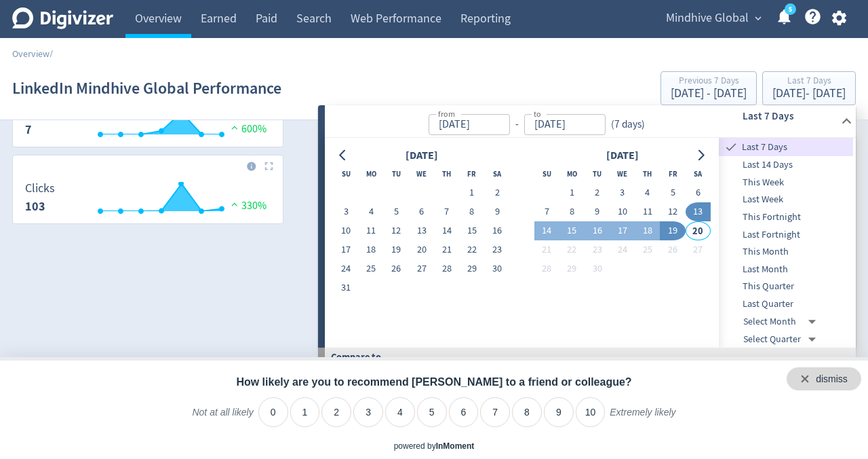  What do you see at coordinates (672, 192) in the screenshot?
I see `button: 5` at bounding box center [672, 192].